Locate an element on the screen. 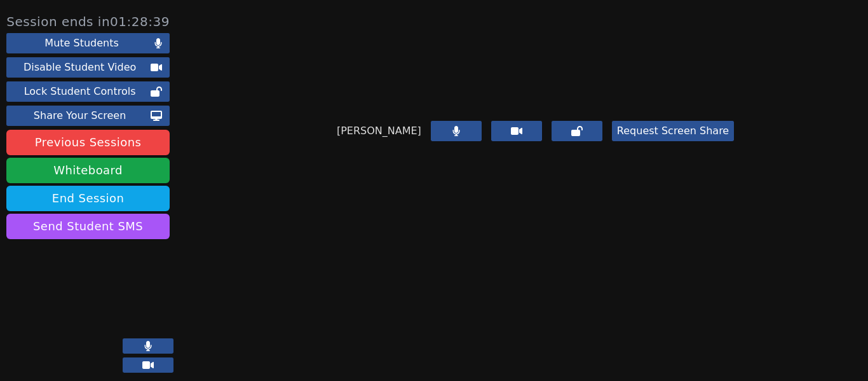 The height and width of the screenshot is (381, 868). button: Mute Students is located at coordinates (88, 43).